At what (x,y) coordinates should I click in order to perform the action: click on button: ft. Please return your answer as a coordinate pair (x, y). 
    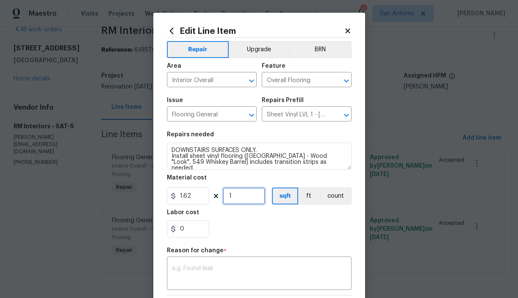
    Looking at the image, I should click on (309, 196).